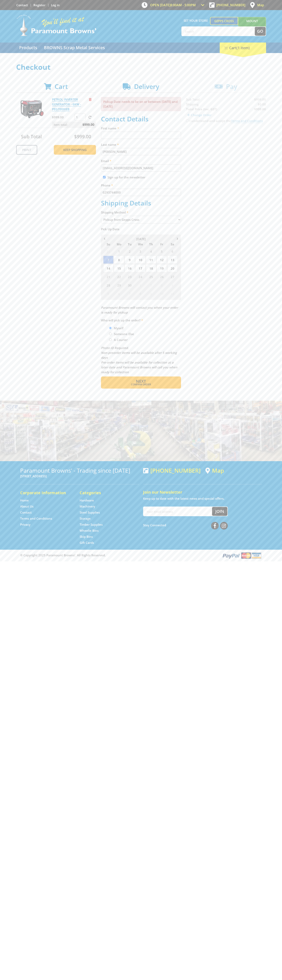 This screenshot has height=980, width=282. I want to click on a: Go to the Skip Bins page, so click(86, 537).